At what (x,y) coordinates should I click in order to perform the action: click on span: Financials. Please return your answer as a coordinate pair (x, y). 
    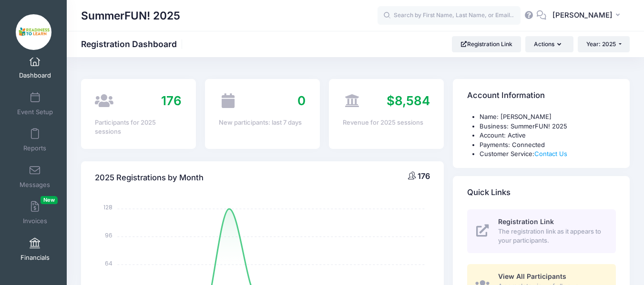
    Looking at the image, I should click on (35, 258).